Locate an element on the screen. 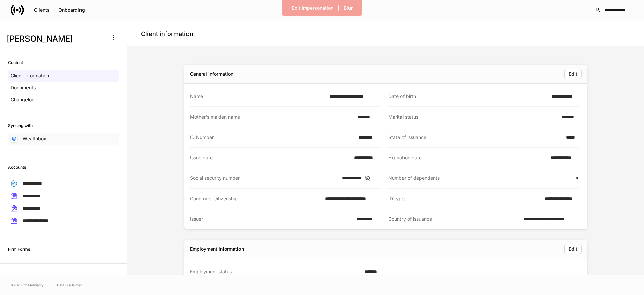 The height and width of the screenshot is (295, 644). p: Client information is located at coordinates (30, 76).